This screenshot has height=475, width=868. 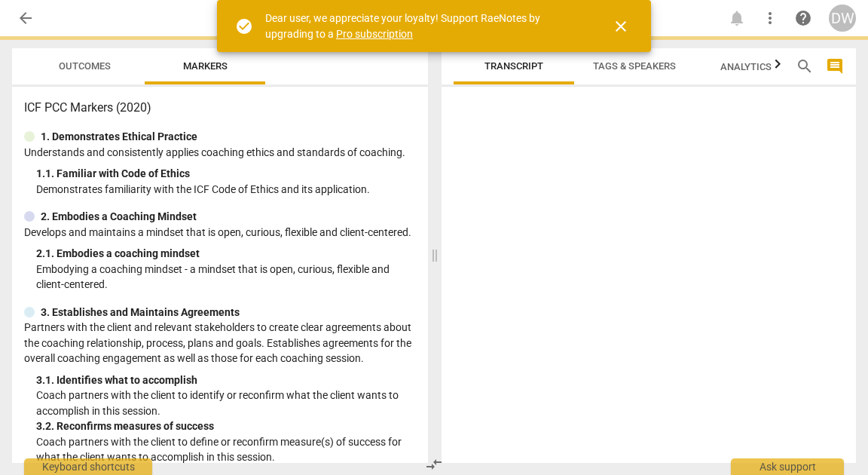 I want to click on div: 3. 2. Reconfirms measures of success, so click(x=226, y=426).